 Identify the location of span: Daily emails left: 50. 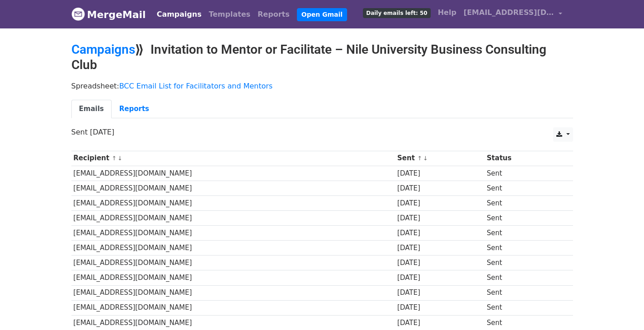
(396, 13).